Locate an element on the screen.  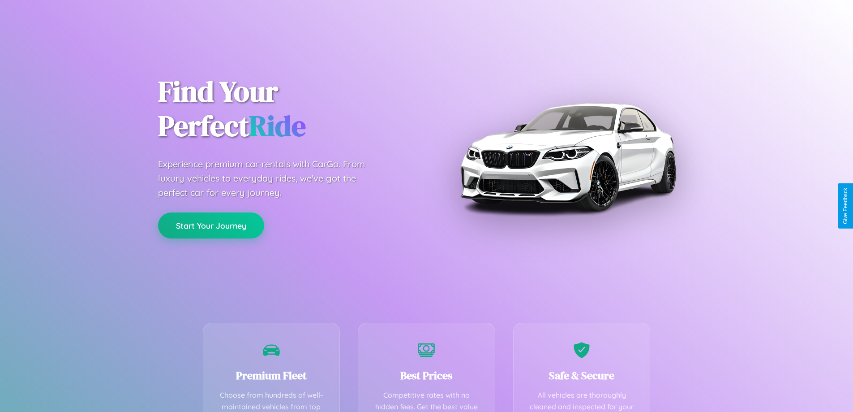
p: Experience premium car rentals with CarGo. From luxury vehicles to everyday rides, we've got the ... is located at coordinates (270, 178).